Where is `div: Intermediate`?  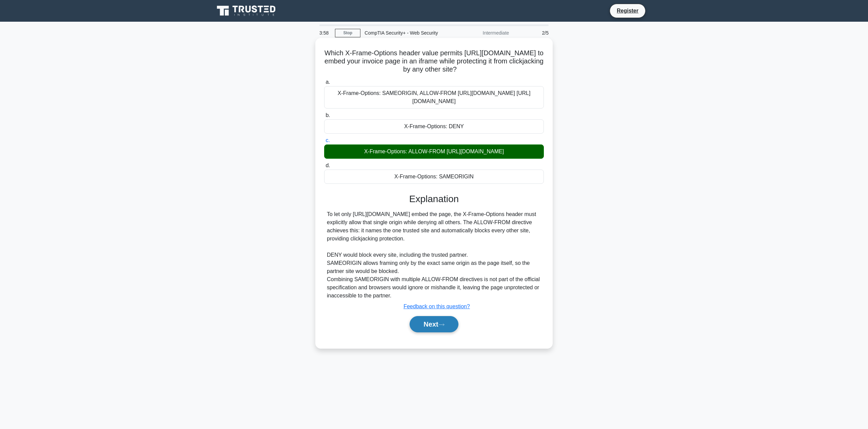
div: Intermediate is located at coordinates (483, 33).